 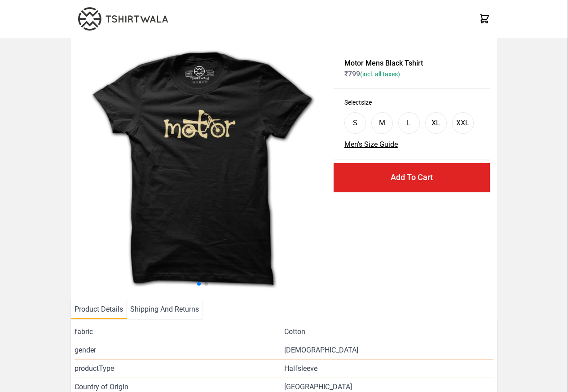 I want to click on img: TW-LOGO-400-104.png, so click(x=123, y=19).